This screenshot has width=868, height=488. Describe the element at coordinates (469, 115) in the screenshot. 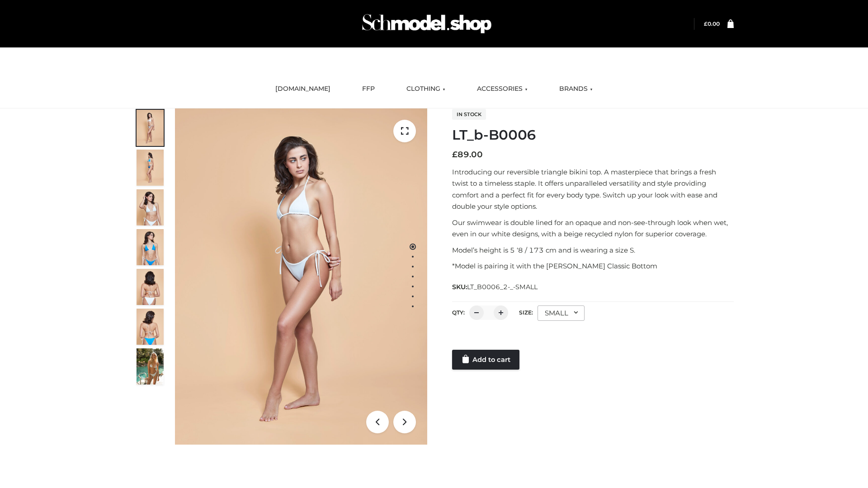

I see `span: In stock` at that location.